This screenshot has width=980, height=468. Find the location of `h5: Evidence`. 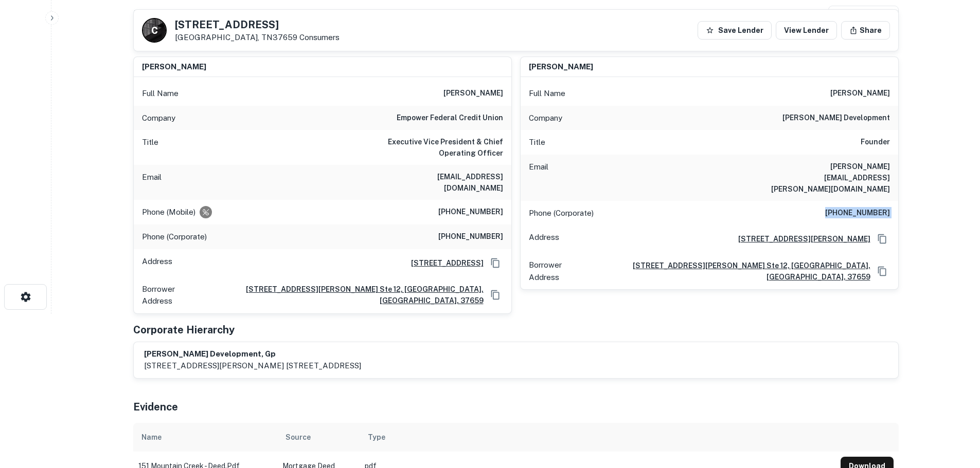

h5: Evidence is located at coordinates (155, 407).